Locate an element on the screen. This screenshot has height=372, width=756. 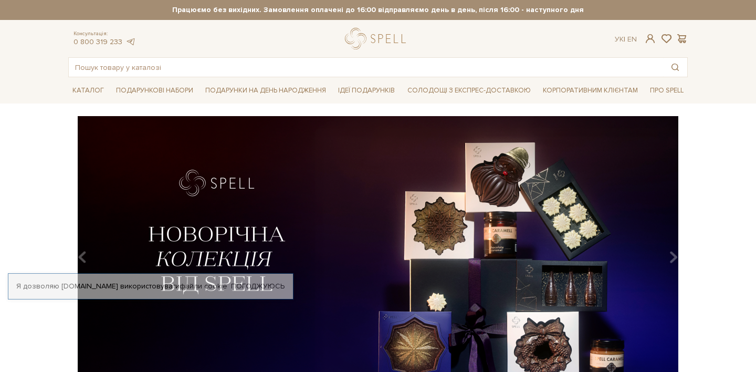
a: Про Spell is located at coordinates (667, 90).